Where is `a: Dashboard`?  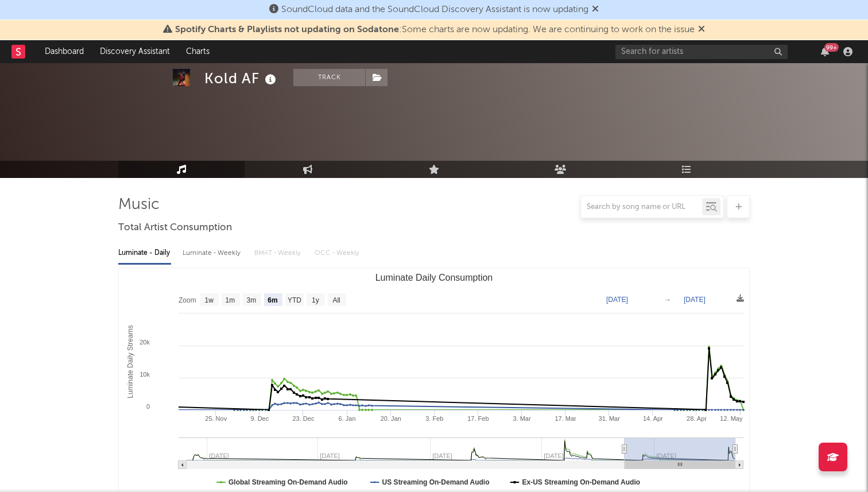 a: Dashboard is located at coordinates (65, 52).